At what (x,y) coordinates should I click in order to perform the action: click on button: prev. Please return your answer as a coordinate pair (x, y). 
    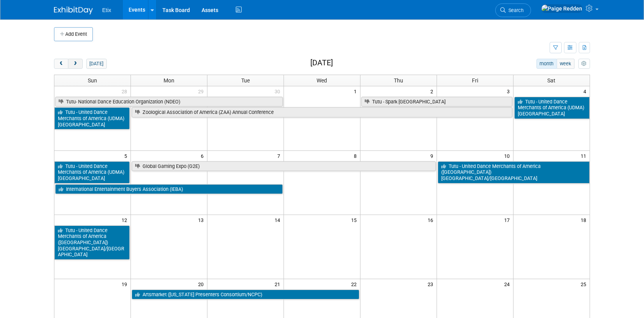
    Looking at the image, I should click on (61, 64).